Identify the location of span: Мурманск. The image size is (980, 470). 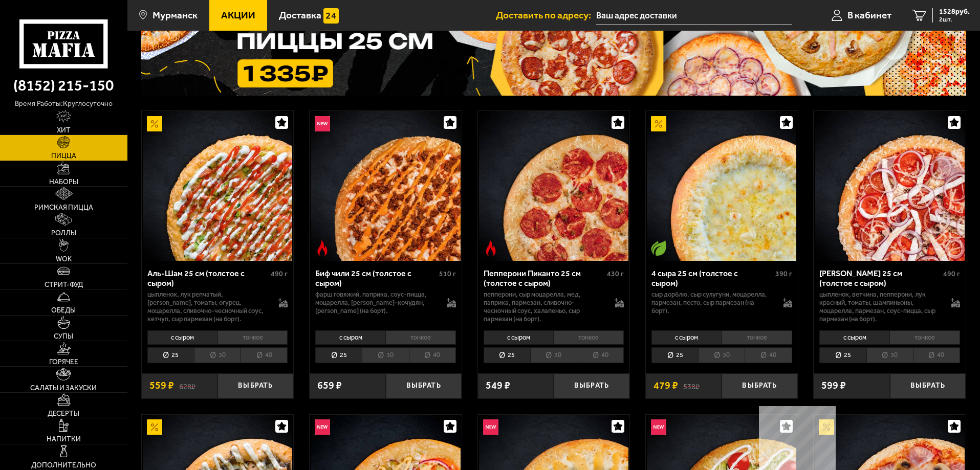
(175, 15).